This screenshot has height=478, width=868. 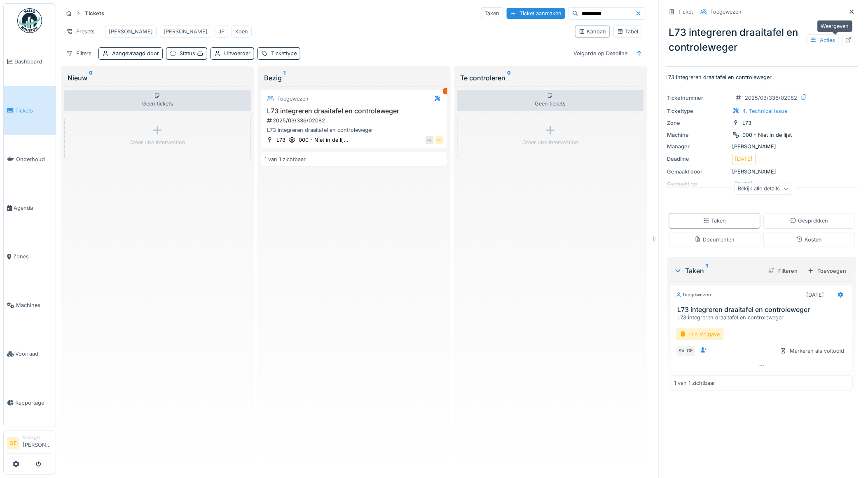 What do you see at coordinates (835, 26) in the screenshot?
I see `div: Weergeven` at bounding box center [835, 26].